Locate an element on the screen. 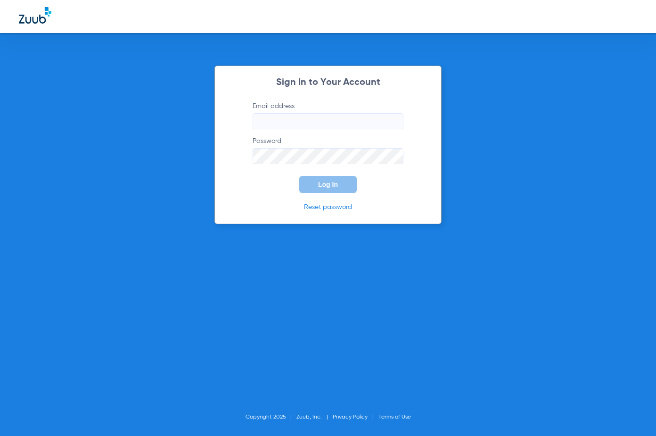 The image size is (656, 436). input: Email address is located at coordinates (328, 121).